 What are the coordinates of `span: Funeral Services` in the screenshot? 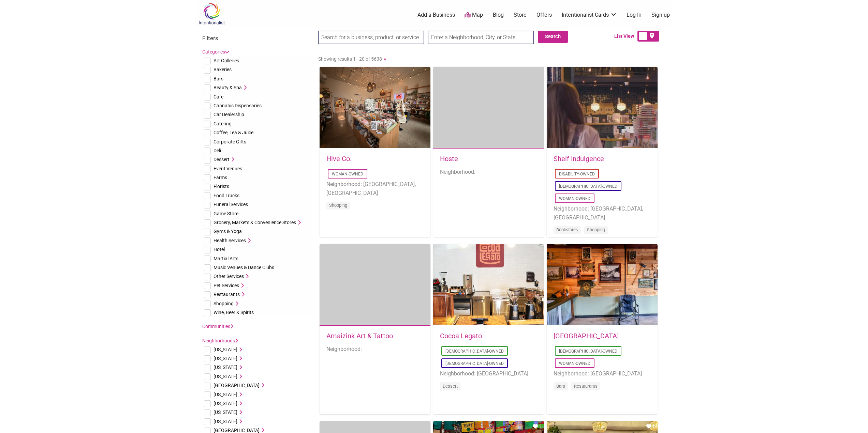 It's located at (231, 204).